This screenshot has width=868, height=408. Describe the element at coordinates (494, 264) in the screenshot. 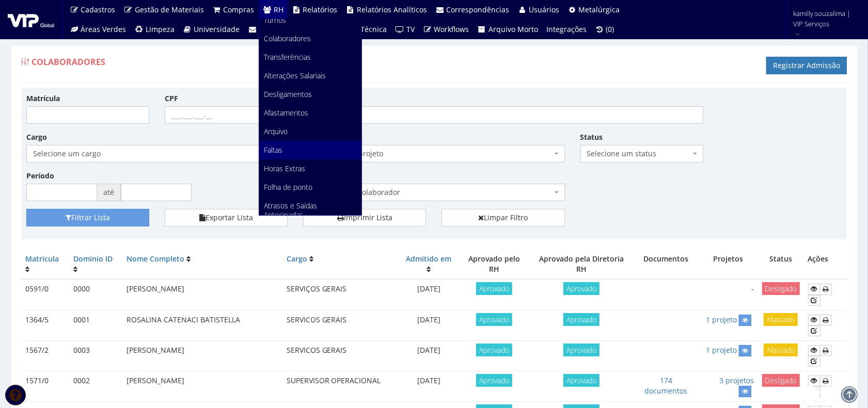

I see `th: Aprovado pelo RH` at that location.